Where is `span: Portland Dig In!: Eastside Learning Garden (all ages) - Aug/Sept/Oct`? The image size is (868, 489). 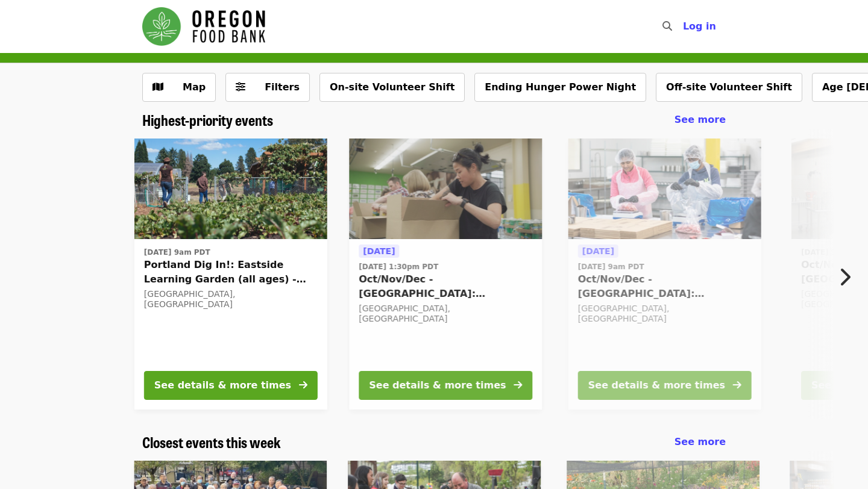
span: Portland Dig In!: Eastside Learning Garden (all ages) - Aug/Sept/Oct is located at coordinates (231, 272).